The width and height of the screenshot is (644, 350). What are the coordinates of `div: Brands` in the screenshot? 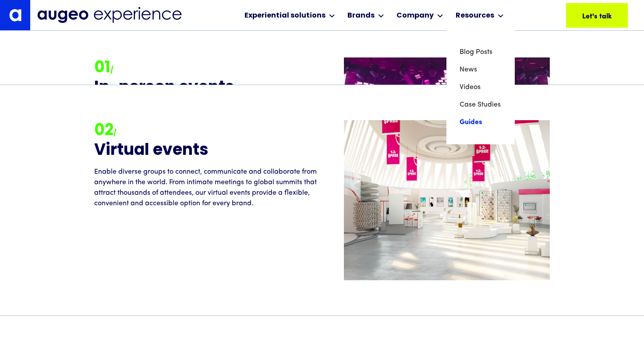 It's located at (361, 16).